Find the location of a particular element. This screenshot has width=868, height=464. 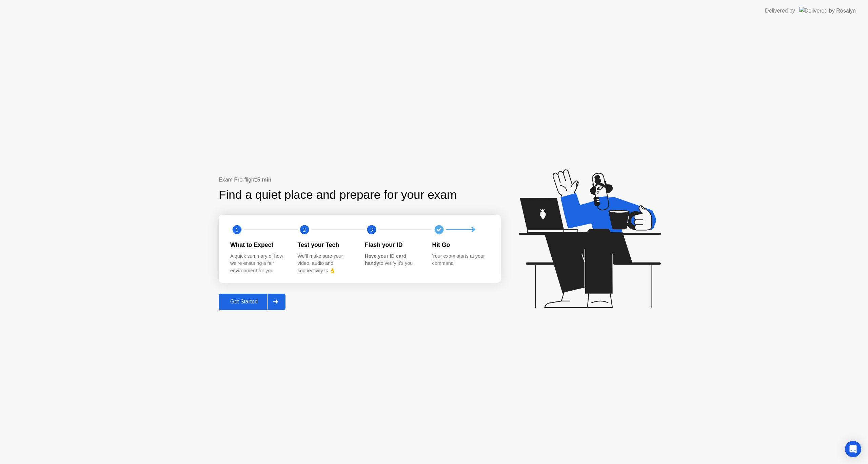

div: A quick summary of how we’re ensuring a fair environment for you is located at coordinates (259, 264).